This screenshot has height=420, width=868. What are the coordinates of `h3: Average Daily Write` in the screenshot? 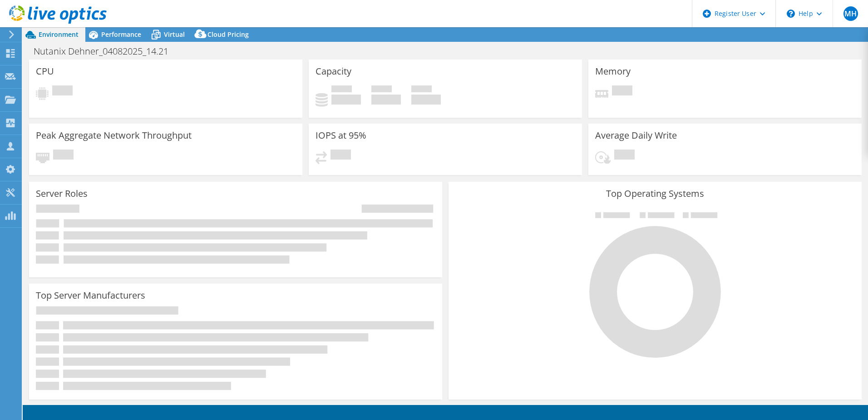 It's located at (637, 135).